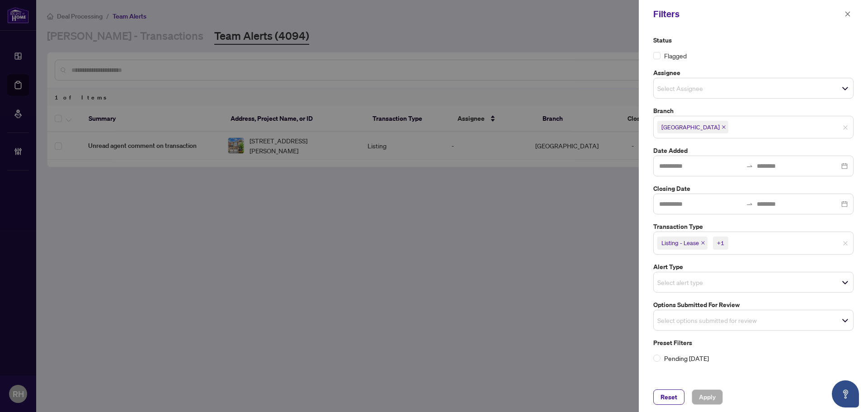 The image size is (868, 412). Describe the element at coordinates (846, 394) in the screenshot. I see `button: Open asap` at that location.